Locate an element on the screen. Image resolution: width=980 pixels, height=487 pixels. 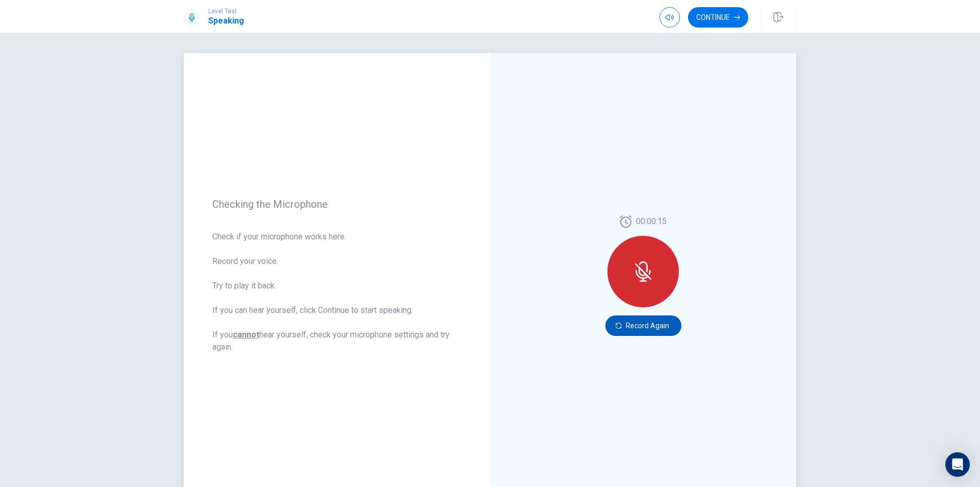
div: Open Intercom Messenger is located at coordinates (957, 464).